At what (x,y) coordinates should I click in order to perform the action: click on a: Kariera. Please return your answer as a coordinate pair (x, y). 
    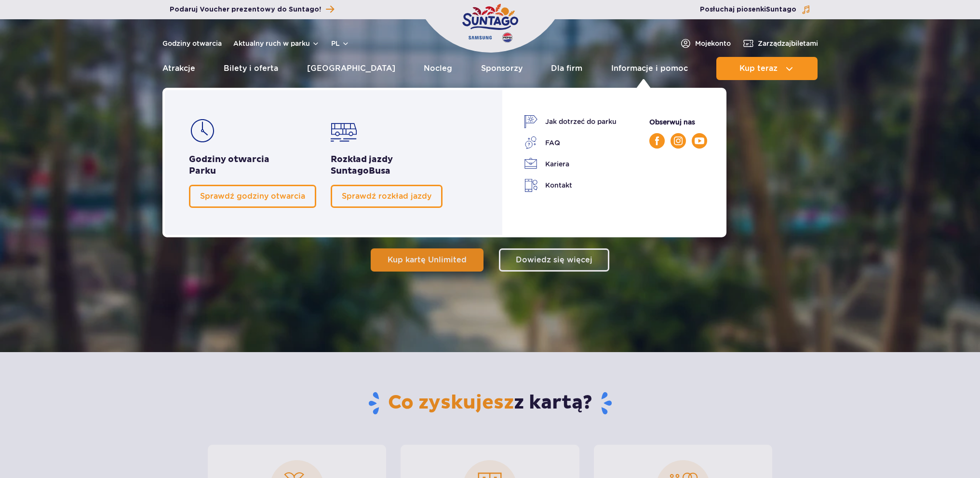
    Looking at the image, I should click on (570, 164).